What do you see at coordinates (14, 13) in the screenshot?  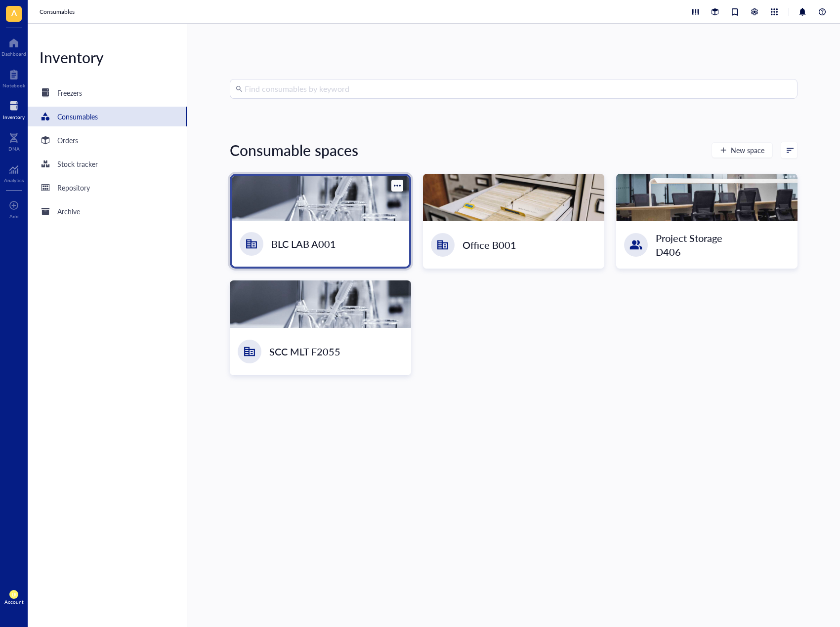 I see `span: A` at bounding box center [14, 13].